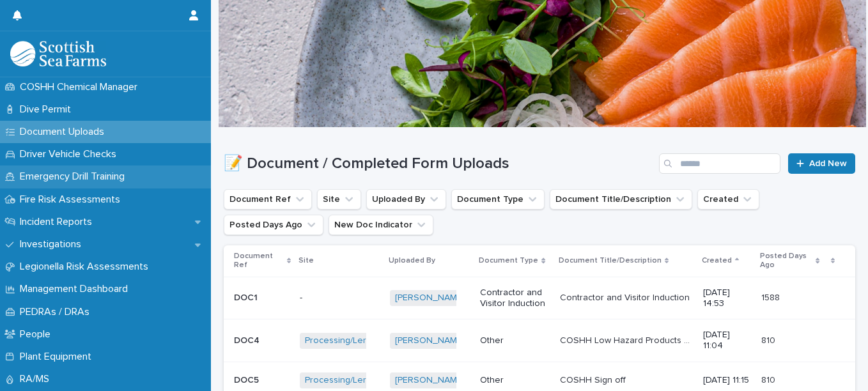 This screenshot has height=391, width=868. I want to click on button: Uploaded By, so click(406, 199).